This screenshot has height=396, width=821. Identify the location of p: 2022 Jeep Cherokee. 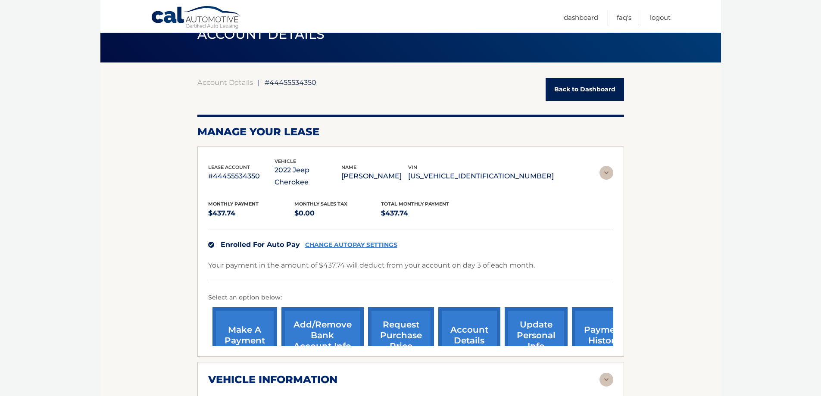
(308, 176).